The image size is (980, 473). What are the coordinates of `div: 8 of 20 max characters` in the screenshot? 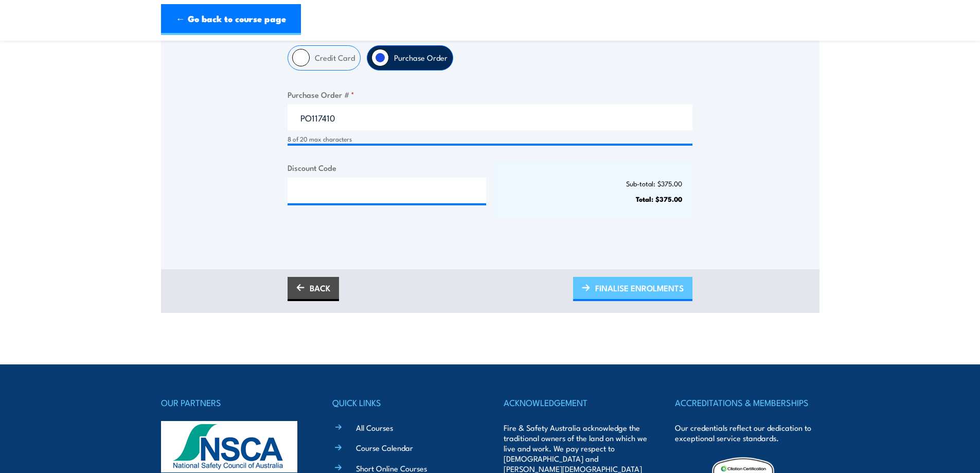 It's located at (490, 139).